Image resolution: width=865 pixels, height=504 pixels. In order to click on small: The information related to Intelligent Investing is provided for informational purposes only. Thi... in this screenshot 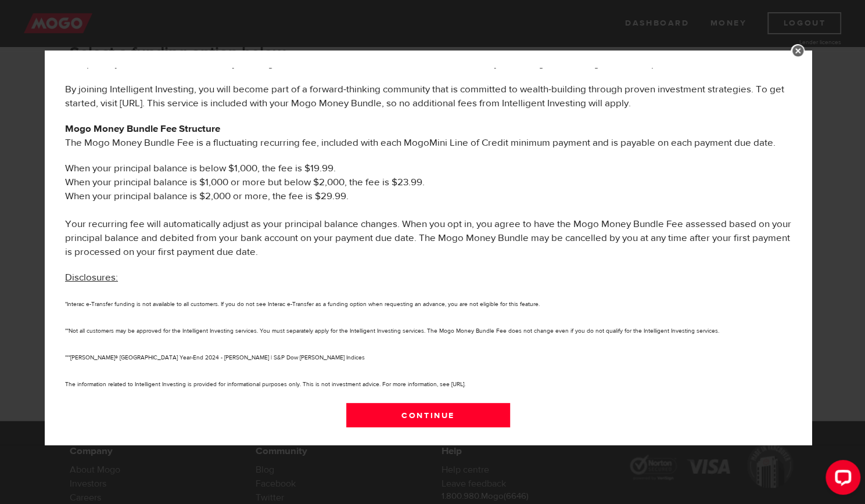, I will do `click(265, 384)`.